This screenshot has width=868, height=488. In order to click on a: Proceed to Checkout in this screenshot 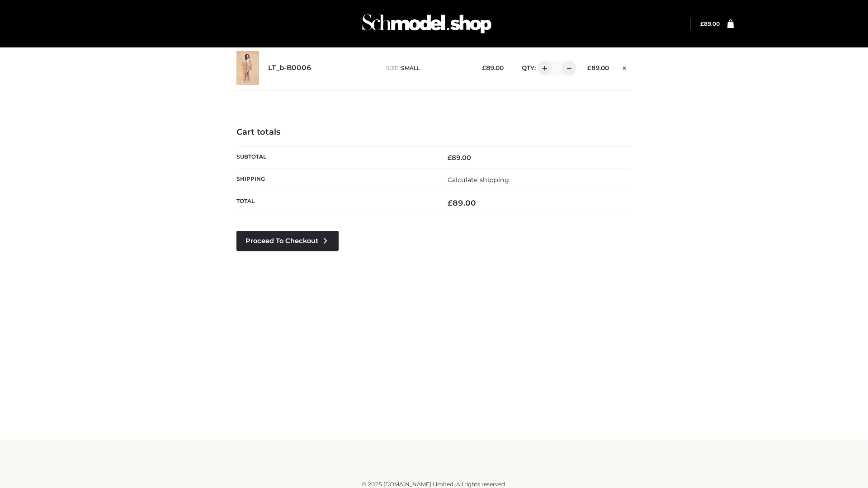, I will do `click(288, 241)`.